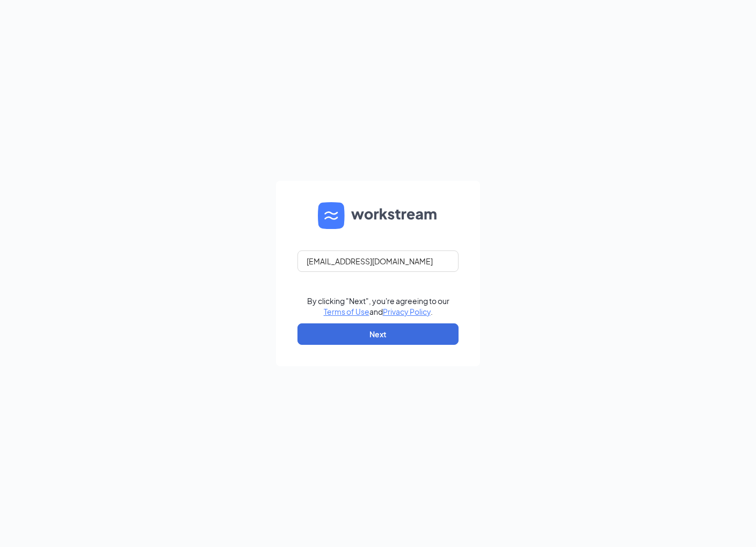 Image resolution: width=756 pixels, height=547 pixels. Describe the element at coordinates (378, 261) in the screenshot. I see `input: Email` at that location.